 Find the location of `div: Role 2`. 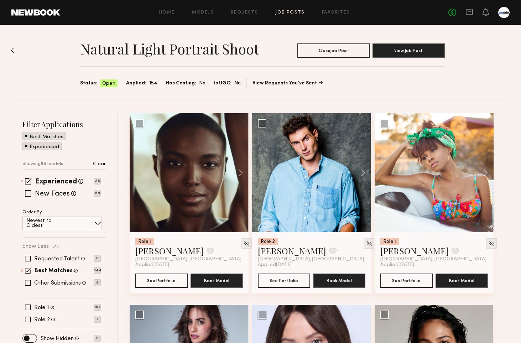

div: Role 2 is located at coordinates (268, 242).